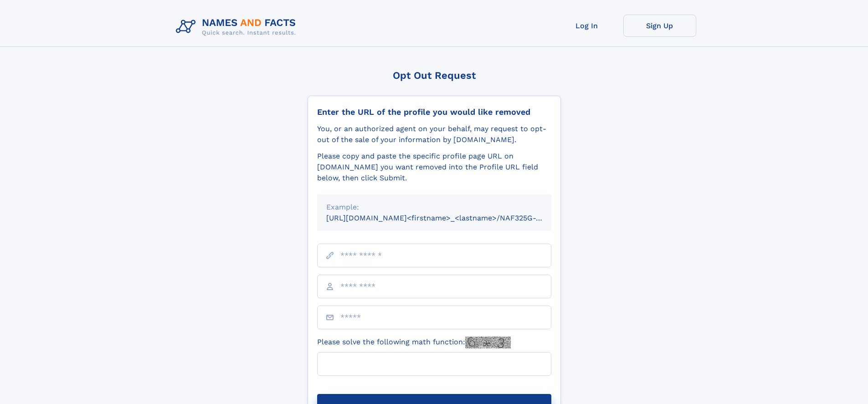 The width and height of the screenshot is (868, 404). I want to click on a: Sign Up, so click(660, 25).